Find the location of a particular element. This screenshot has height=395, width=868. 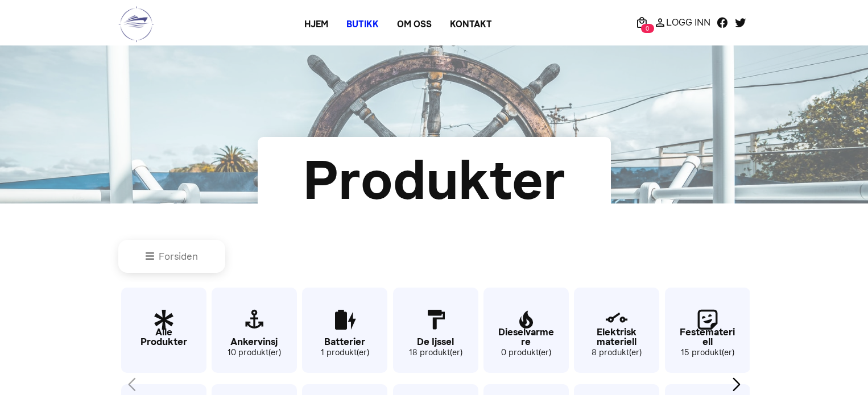

small: 1 produkt(er) is located at coordinates (345, 353).